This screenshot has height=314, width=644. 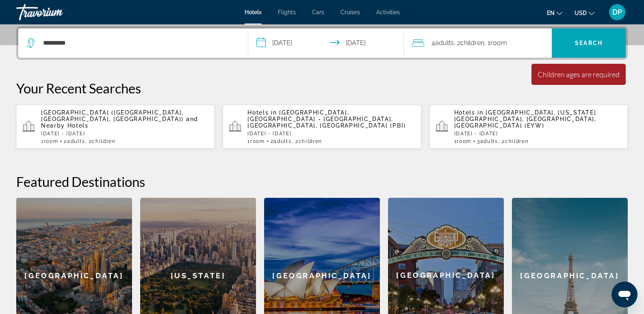 What do you see at coordinates (555, 13) in the screenshot?
I see `button: Change language` at bounding box center [555, 13].